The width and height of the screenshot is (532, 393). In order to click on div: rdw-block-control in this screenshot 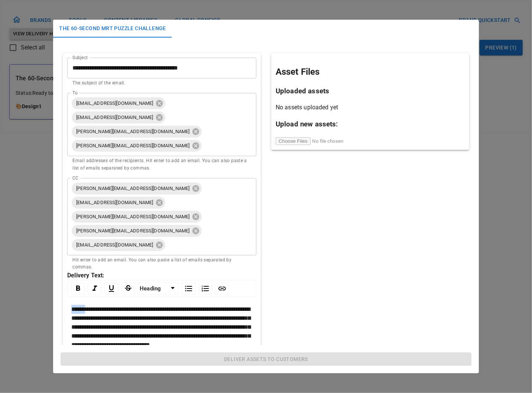, I will do `click(158, 288)`.